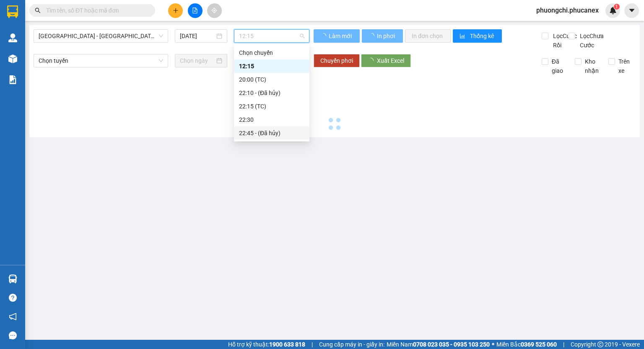 The height and width of the screenshot is (349, 644). What do you see at coordinates (12, 80) in the screenshot?
I see `img: solution-icon` at bounding box center [12, 80].